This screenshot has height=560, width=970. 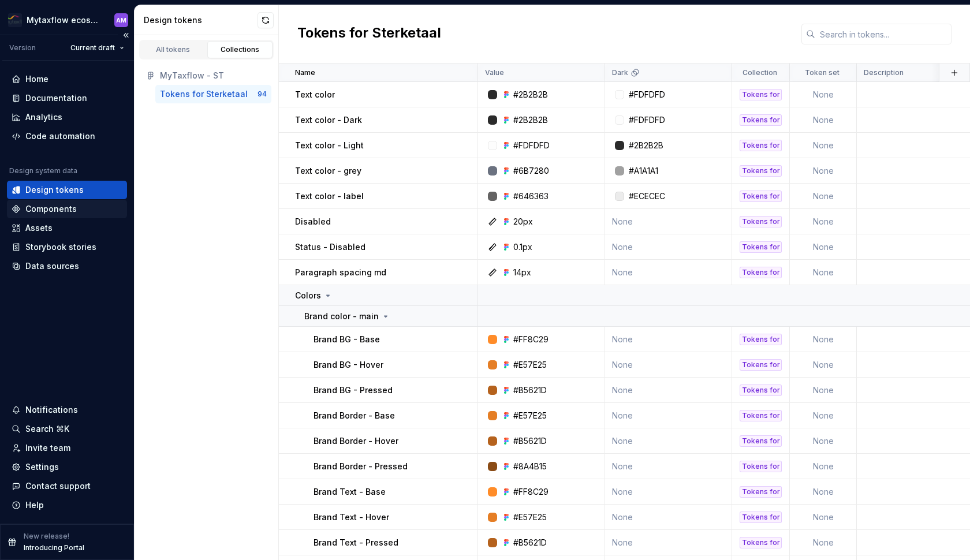 What do you see at coordinates (351, 517) in the screenshot?
I see `p: Brand Text - Hover` at bounding box center [351, 517].